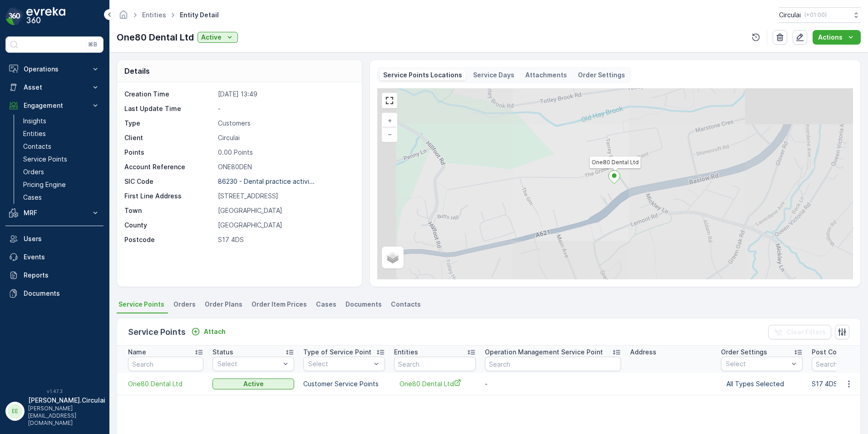 The width and height of the screenshot is (868, 434). Describe the element at coordinates (393, 257) in the screenshot. I see `a: Layers` at that location.